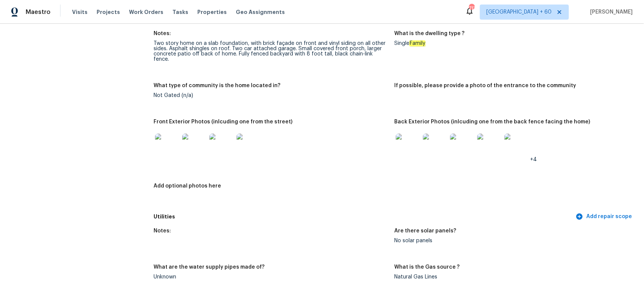 The height and width of the screenshot is (286, 644). Describe the element at coordinates (534, 160) in the screenshot. I see `span: +4` at that location.